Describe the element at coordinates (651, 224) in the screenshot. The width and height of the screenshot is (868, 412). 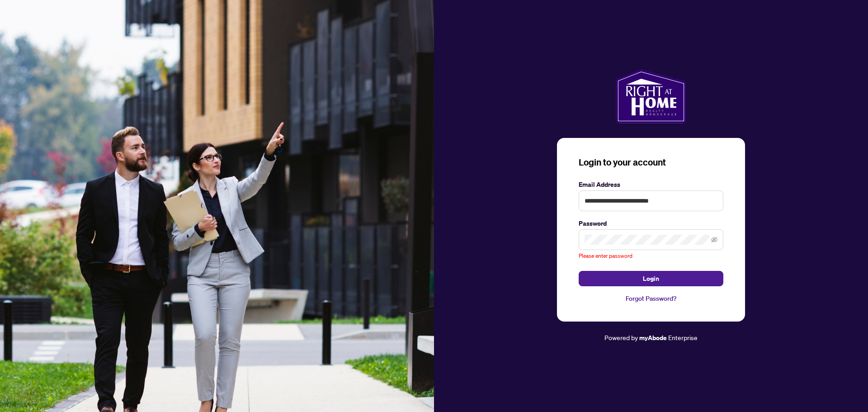
I see `label: Password` at that location.